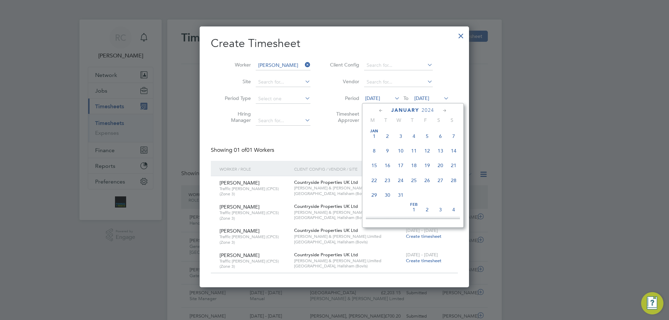 The height and width of the screenshot is (320, 669). What do you see at coordinates (243, 150) in the screenshot?
I see `div: Showing` at bounding box center [243, 150].